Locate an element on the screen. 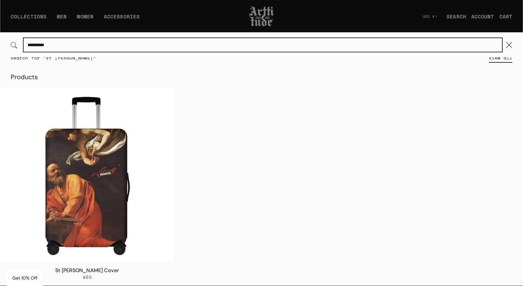  span: View all is located at coordinates (501, 58).